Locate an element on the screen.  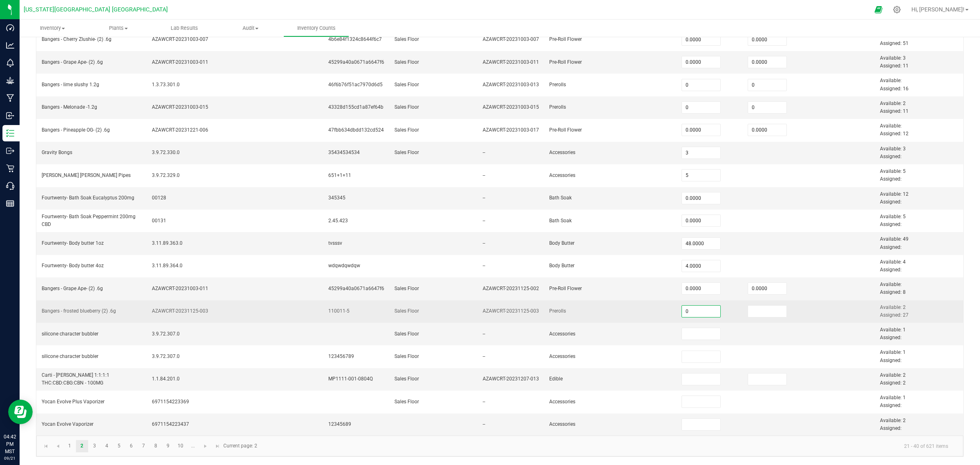
span: silicone character bubbler is located at coordinates (70, 334).